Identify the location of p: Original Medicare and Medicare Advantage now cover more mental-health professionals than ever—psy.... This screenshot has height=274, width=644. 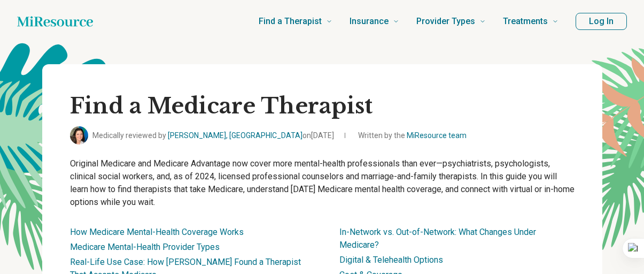
(322, 183).